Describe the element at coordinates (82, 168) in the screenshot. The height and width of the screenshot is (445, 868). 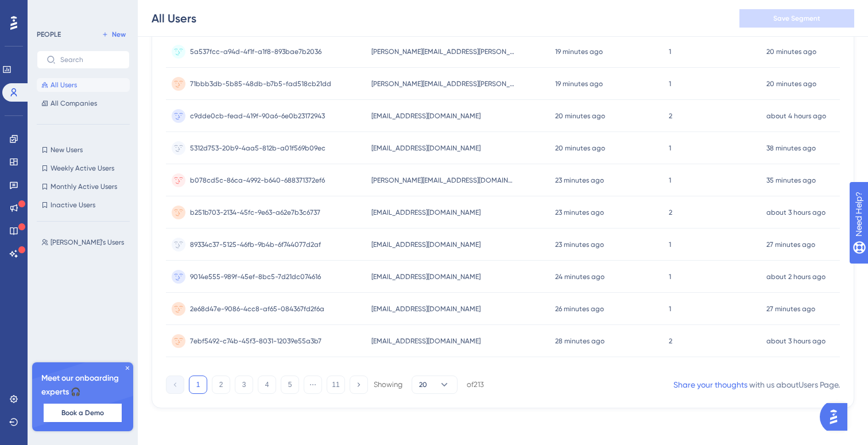
I see `span: Weekly Active Users` at that location.